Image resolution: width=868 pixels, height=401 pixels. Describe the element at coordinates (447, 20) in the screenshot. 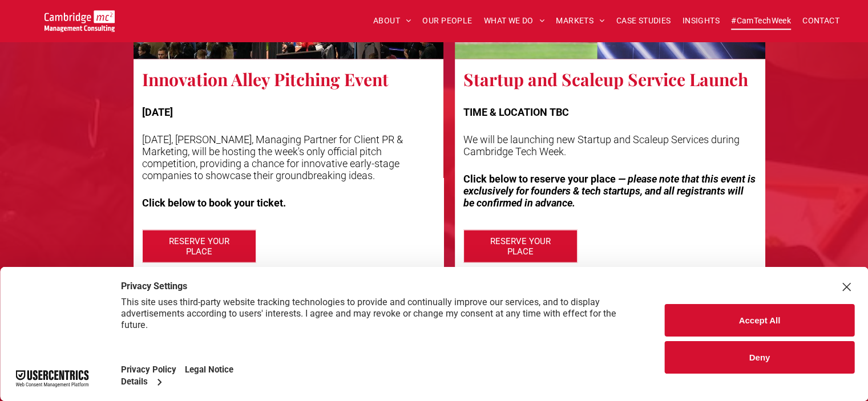

I see `a: OUR PEOPLE` at that location.